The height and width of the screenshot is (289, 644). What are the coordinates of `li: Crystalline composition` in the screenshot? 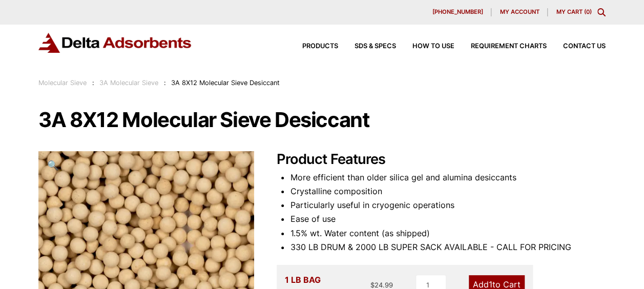 It's located at (447, 191).